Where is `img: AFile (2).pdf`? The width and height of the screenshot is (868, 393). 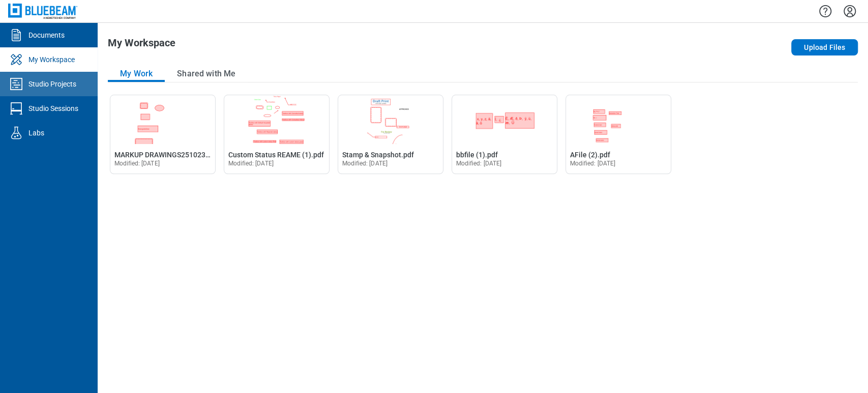 img: AFile (2).pdf is located at coordinates (618, 120).